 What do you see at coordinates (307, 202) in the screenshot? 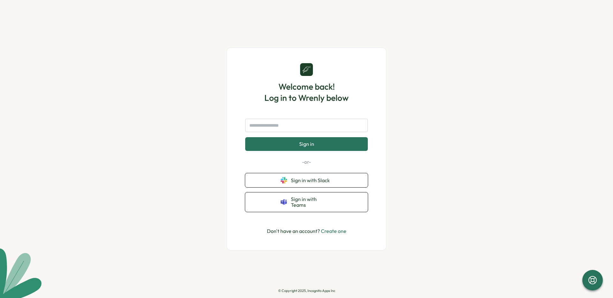
I see `button: Sign in with Teams` at bounding box center [307, 202].